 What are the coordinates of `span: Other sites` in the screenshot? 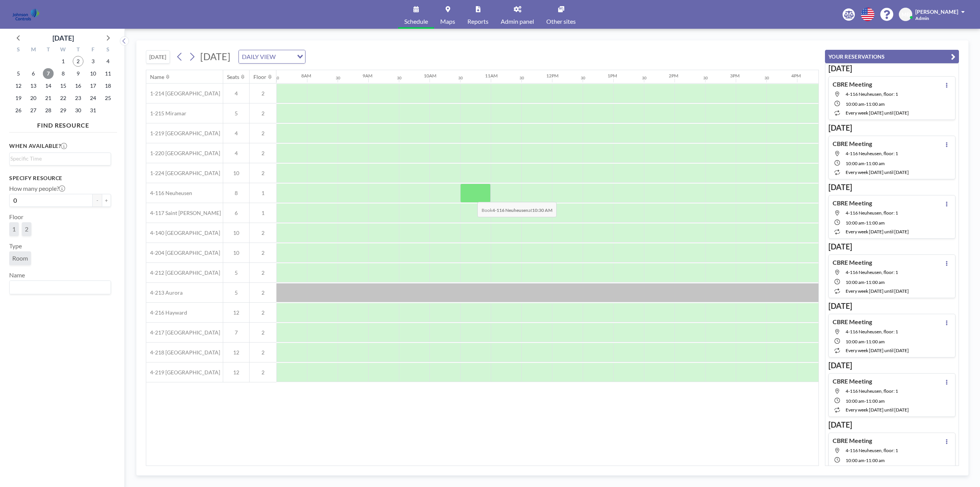 It's located at (561, 21).